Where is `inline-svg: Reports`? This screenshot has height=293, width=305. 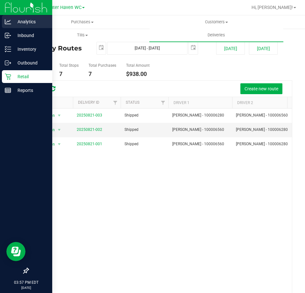 inline-svg: Reports is located at coordinates (8, 90).